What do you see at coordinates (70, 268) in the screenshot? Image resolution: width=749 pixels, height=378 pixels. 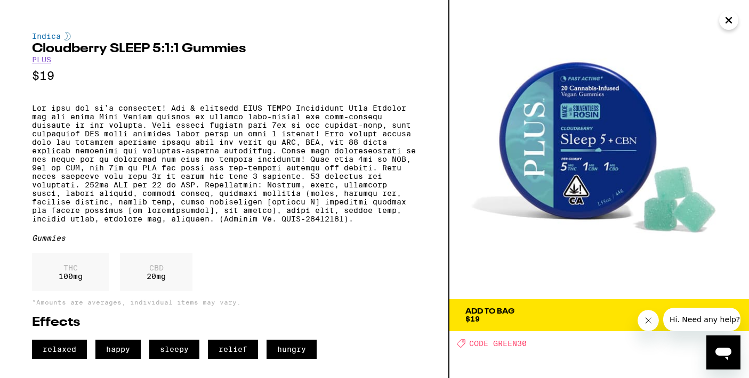 I see `p: THC` at bounding box center [70, 268].